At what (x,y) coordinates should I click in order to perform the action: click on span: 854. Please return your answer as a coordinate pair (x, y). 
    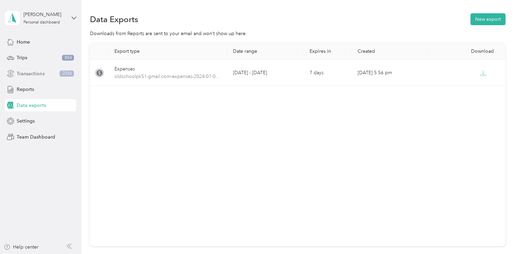
    Looking at the image, I should click on (68, 58).